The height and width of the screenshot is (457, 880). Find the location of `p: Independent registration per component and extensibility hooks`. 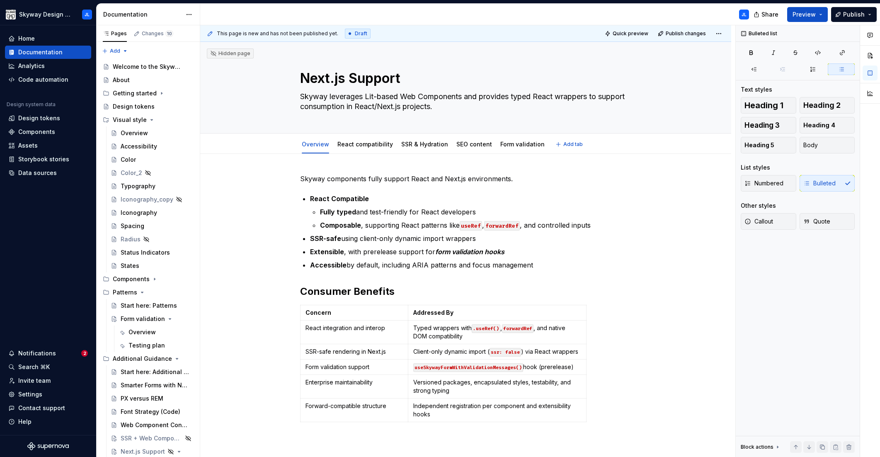

p: Independent registration per component and extensibility hooks is located at coordinates (497, 410).